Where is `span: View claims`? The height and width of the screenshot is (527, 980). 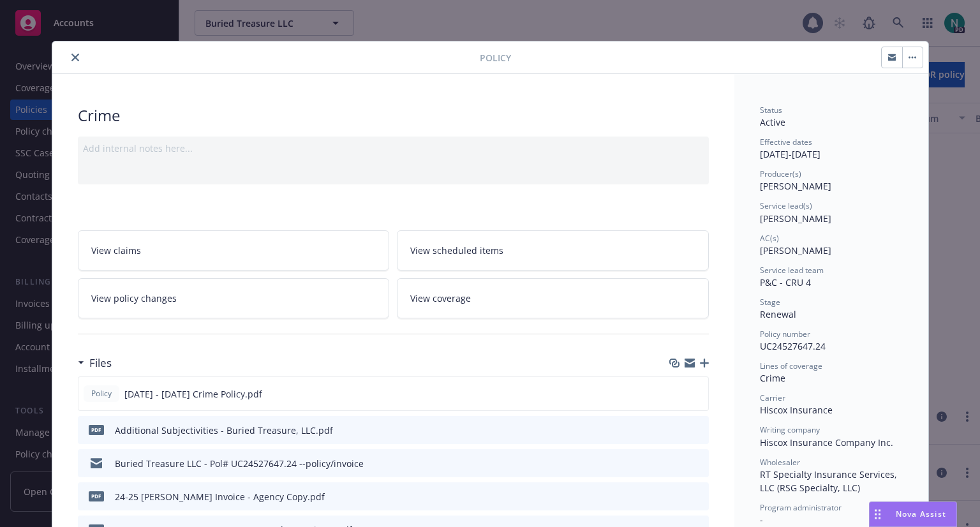 span: View claims is located at coordinates (116, 251).